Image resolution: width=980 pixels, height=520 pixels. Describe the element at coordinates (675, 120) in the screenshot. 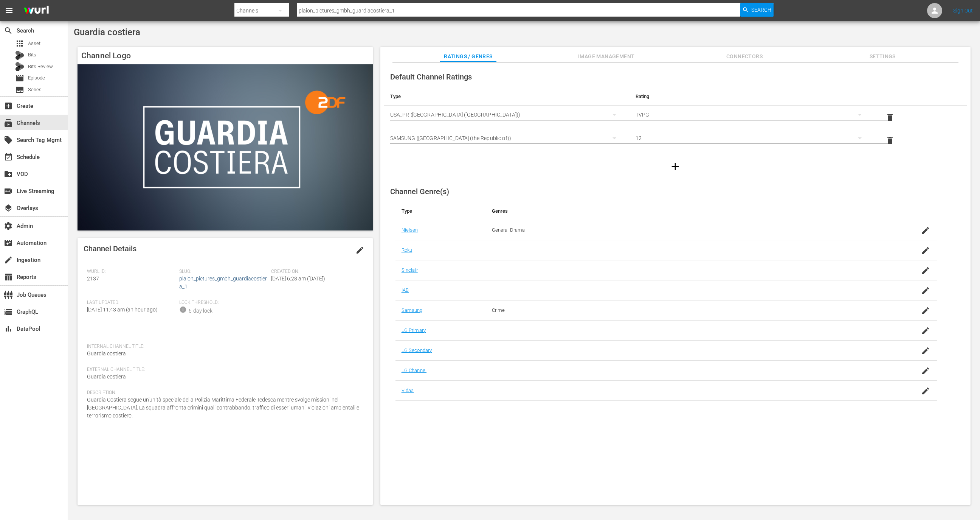

I see `table: simple table` at that location.